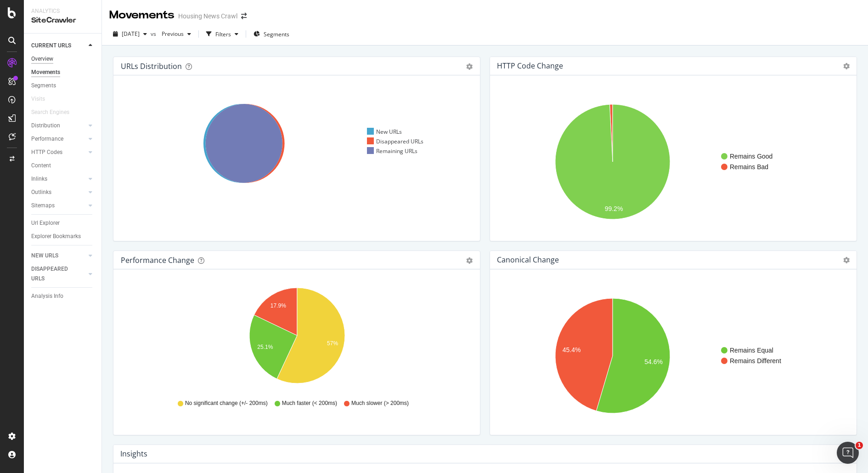 This screenshot has width=868, height=473. Describe the element at coordinates (63, 223) in the screenshot. I see `a: Url Explorer` at that location.